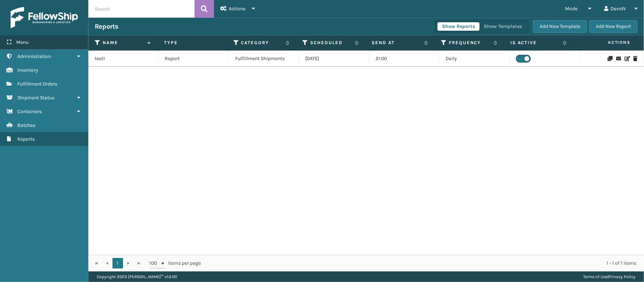 This screenshot has height=282, width=644. Describe the element at coordinates (404, 59) in the screenshot. I see `td: 21:00` at that location.